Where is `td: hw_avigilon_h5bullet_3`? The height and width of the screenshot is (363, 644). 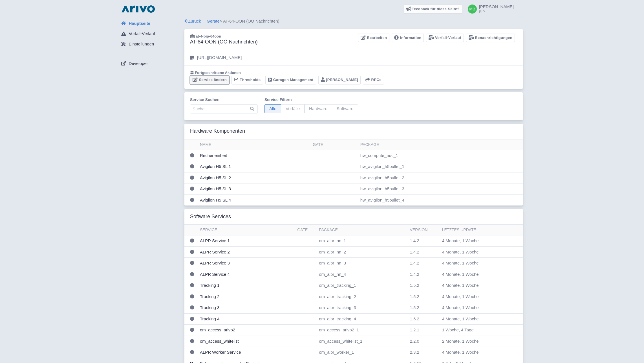 td: hw_avigilon_h5bullet_3 is located at coordinates (440, 189).